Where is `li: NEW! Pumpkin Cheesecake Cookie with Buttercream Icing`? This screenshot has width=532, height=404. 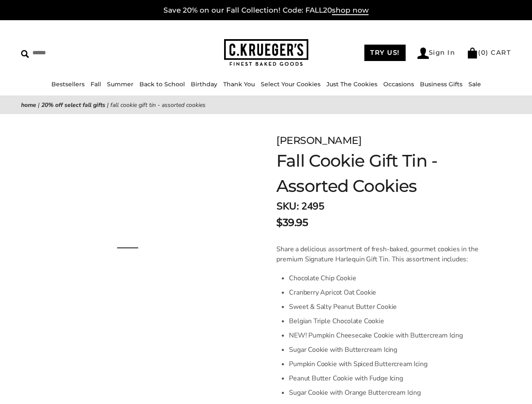
li: NEW! Pumpkin Cheesecake Cookie with Buttercream Icing is located at coordinates (389, 336).